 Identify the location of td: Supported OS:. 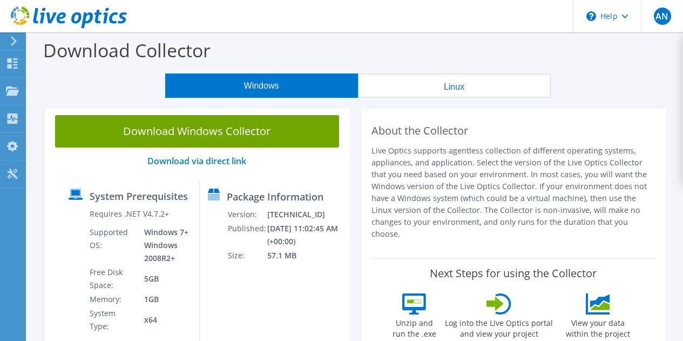
(113, 245).